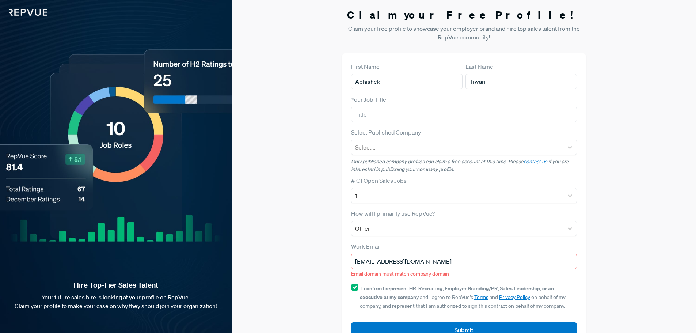  Describe the element at coordinates (521, 82) in the screenshot. I see `input: Last Name` at that location.